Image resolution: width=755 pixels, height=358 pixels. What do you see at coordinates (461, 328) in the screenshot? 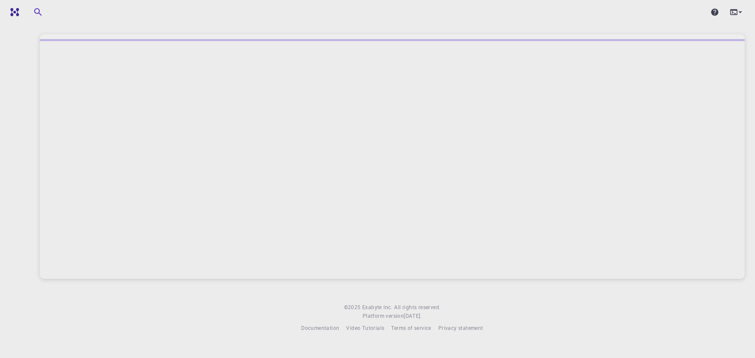
I see `span: Privacy statement` at bounding box center [461, 328].